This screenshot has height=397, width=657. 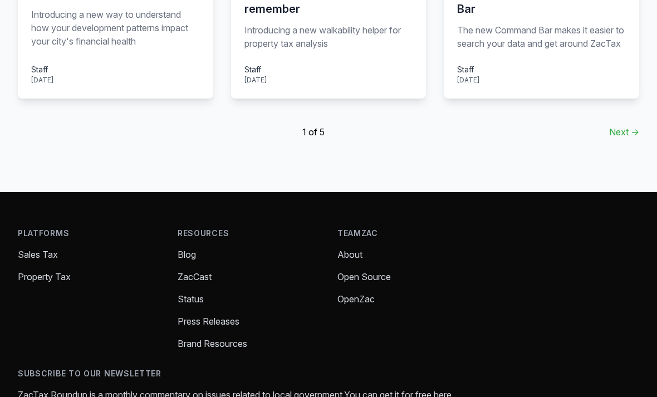 I want to click on a: Open Source, so click(x=364, y=277).